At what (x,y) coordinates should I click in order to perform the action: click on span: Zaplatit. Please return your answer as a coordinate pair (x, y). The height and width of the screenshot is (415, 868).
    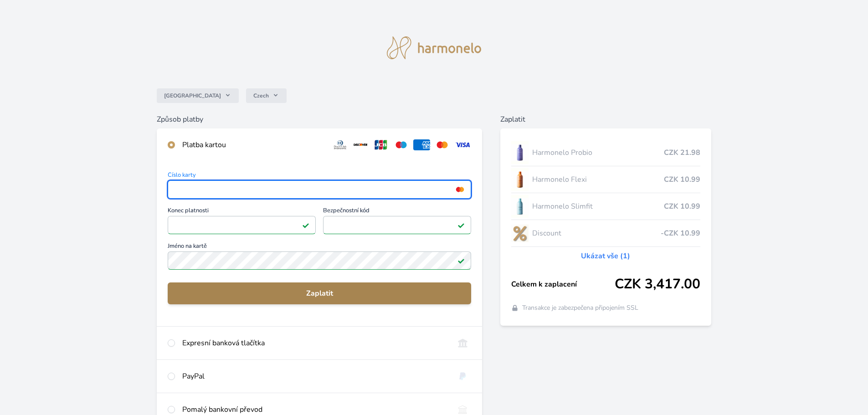
    Looking at the image, I should click on (319, 293).